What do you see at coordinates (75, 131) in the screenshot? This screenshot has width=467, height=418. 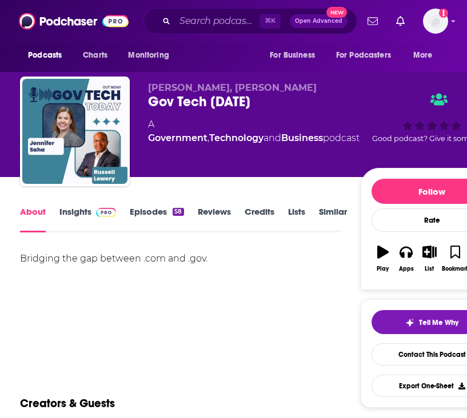 I see `a: Gov Tech Today` at bounding box center [75, 131].